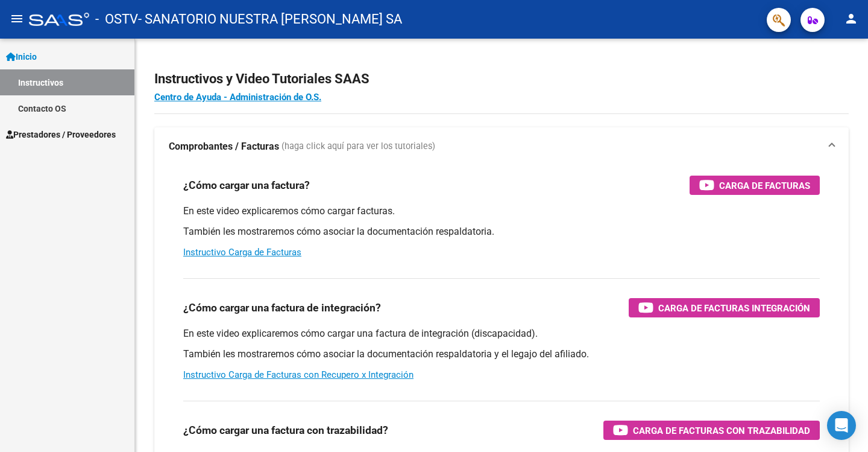  What do you see at coordinates (21, 57) in the screenshot?
I see `span: Inicio` at bounding box center [21, 57].